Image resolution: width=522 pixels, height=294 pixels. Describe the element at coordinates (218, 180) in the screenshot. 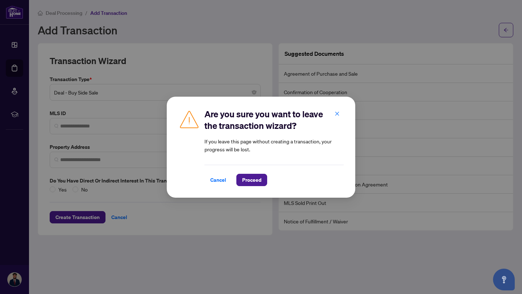

I see `button: Cancel` at that location.